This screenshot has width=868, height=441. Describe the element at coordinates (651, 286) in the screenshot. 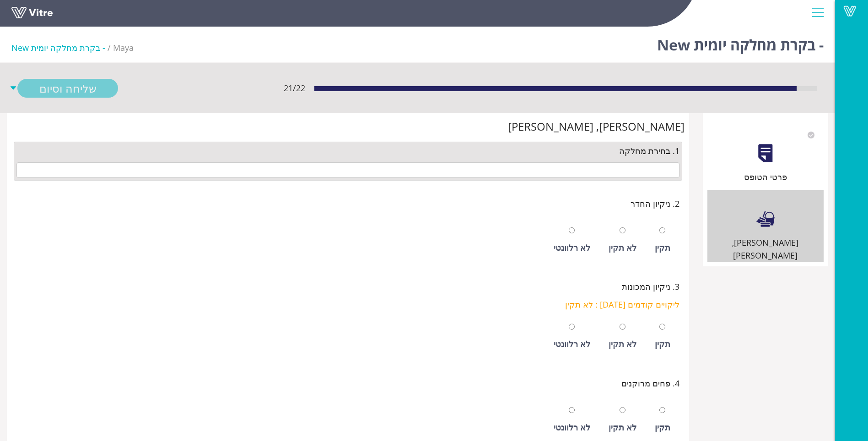

I see `span: 3. ניקיון המכונות` at that location.